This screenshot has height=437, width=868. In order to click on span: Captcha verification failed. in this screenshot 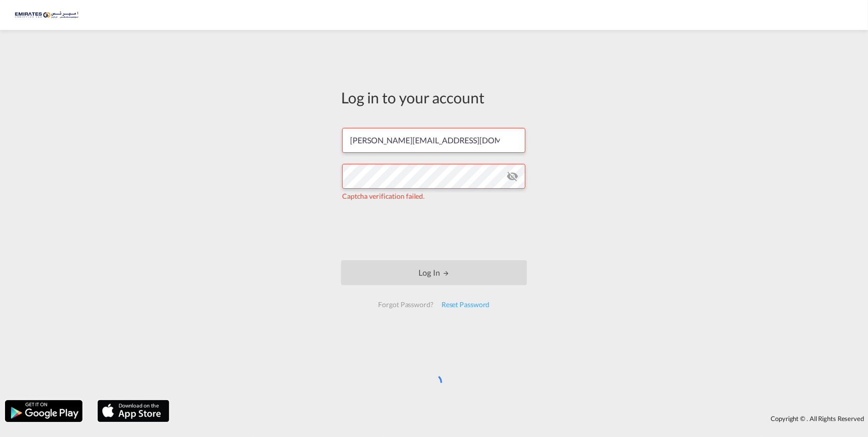, I will do `click(383, 195)`.